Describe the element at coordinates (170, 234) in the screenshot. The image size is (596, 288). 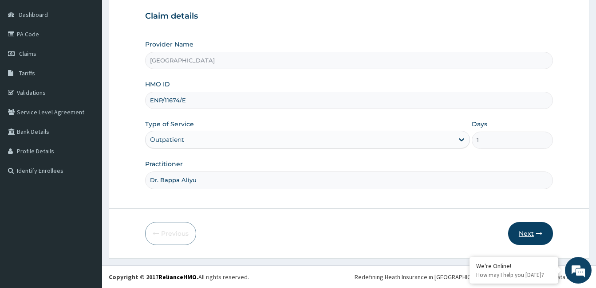
I see `button: Previous` at that location.